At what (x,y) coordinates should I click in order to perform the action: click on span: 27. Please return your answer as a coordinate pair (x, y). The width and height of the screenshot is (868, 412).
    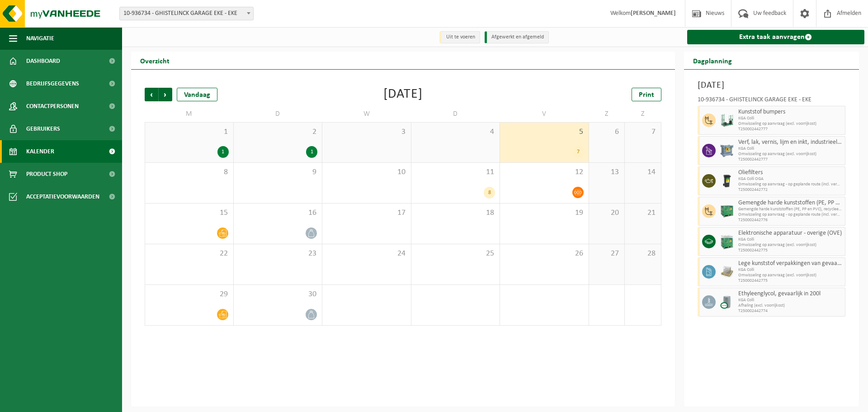
    Looking at the image, I should click on (607, 253).